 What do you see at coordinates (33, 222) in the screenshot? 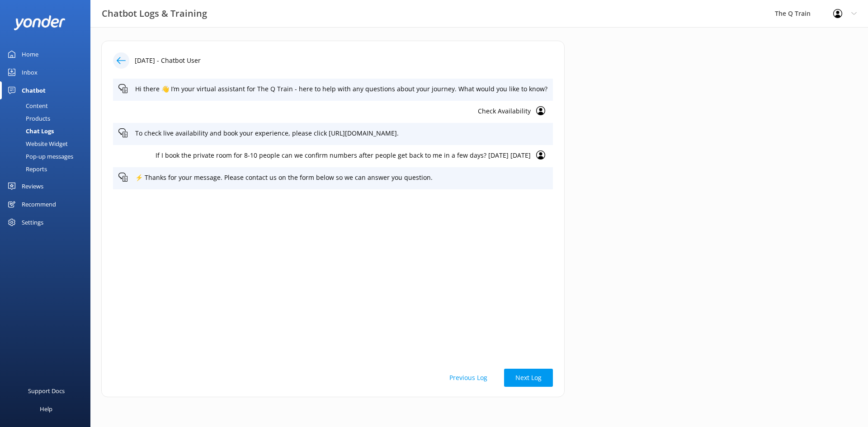
I see `div: Settings` at bounding box center [33, 222].